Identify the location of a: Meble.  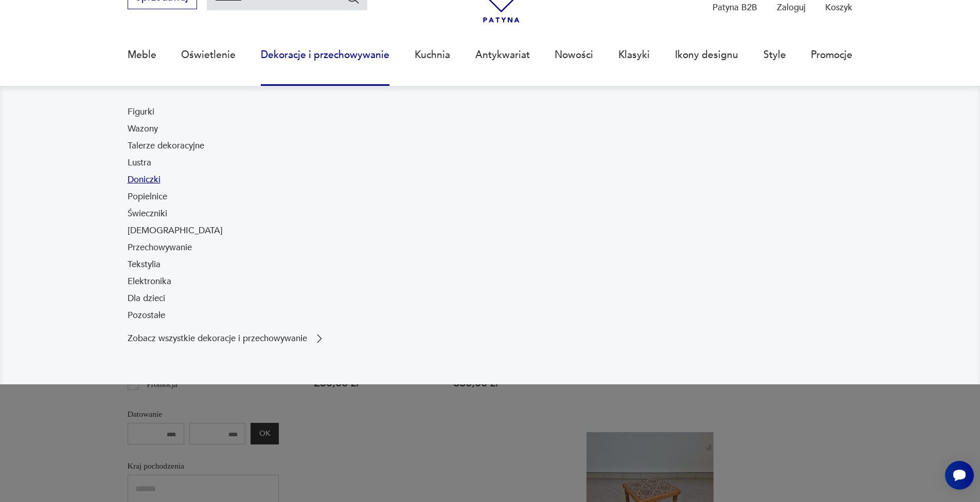
(142, 55).